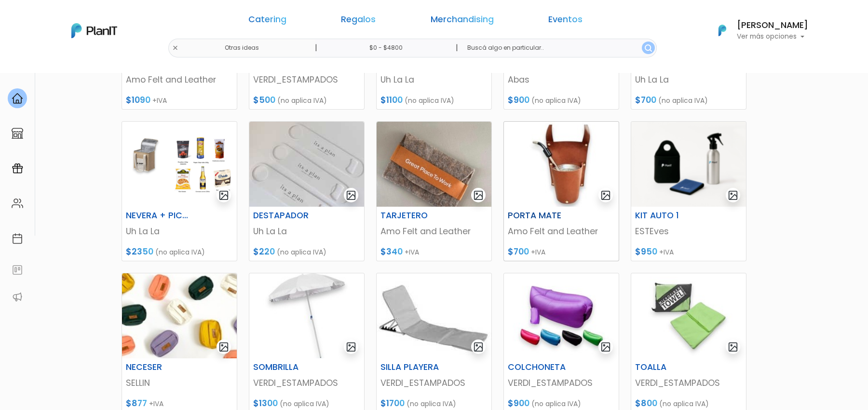  What do you see at coordinates (648, 48) in the screenshot?
I see `img: search_button-432b6d5273f82d61273b3651a40e1bd1b912527efae98b1b7a1b2c0702e16a8d.svg` at bounding box center [648, 48].